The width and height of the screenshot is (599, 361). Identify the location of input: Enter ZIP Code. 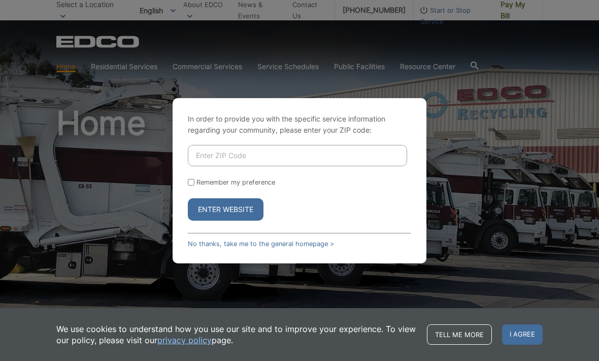
(298, 155).